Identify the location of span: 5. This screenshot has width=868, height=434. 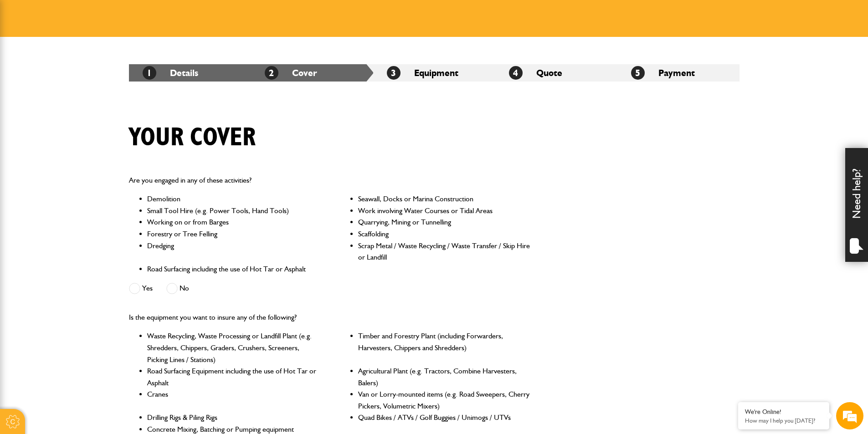
(638, 73).